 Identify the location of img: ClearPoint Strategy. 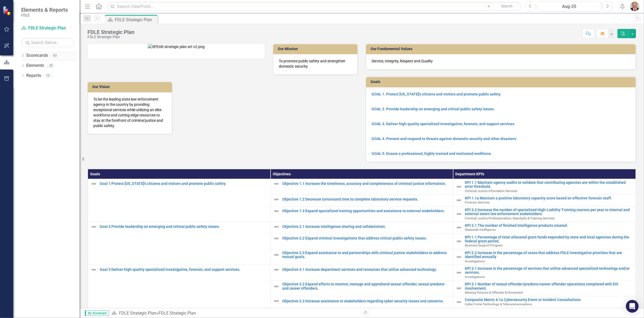
(7, 10).